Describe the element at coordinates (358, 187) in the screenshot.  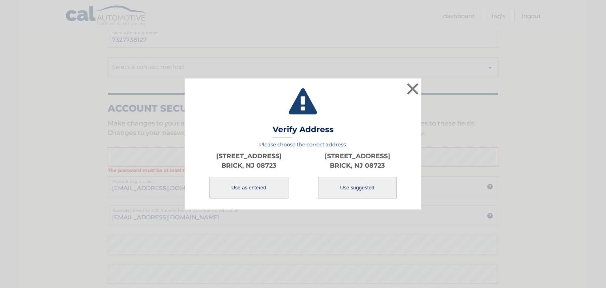
I see `button: Use suggested` at that location.